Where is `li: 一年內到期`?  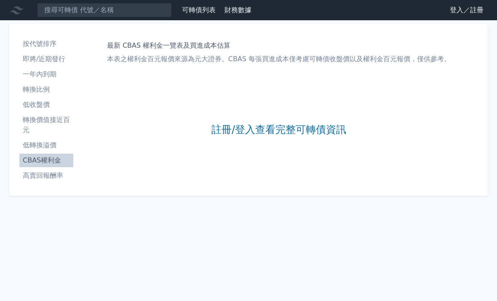 li: 一年內到期 is located at coordinates (46, 74).